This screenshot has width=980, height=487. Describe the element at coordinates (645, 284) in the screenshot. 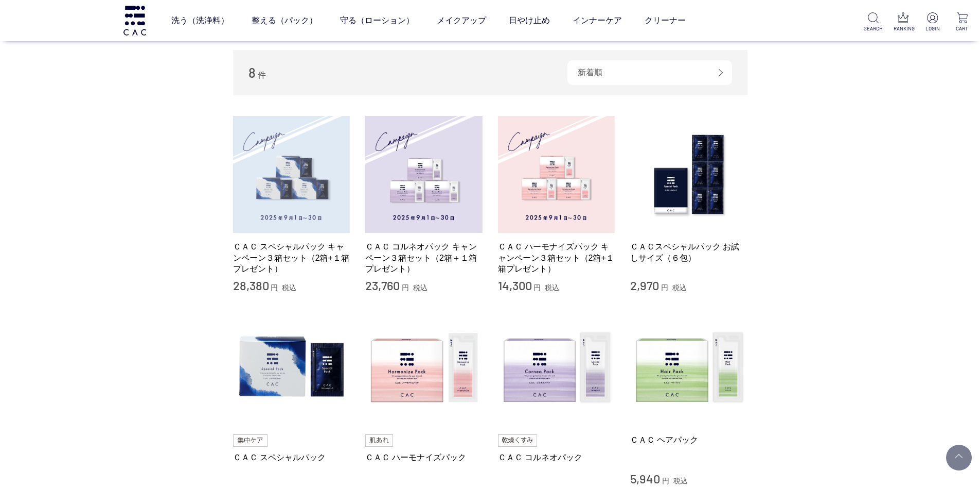

I see `span: 2,970` at that location.